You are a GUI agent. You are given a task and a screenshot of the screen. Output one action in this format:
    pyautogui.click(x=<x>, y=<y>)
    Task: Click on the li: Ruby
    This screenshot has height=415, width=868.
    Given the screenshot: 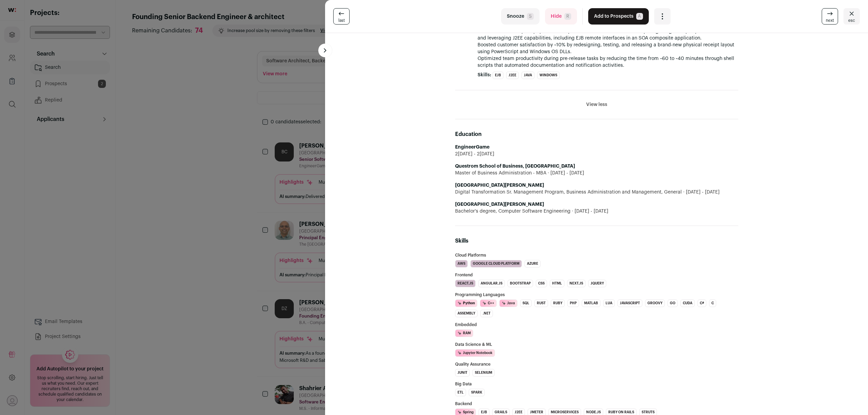 What is the action you would take?
    pyautogui.click(x=558, y=303)
    